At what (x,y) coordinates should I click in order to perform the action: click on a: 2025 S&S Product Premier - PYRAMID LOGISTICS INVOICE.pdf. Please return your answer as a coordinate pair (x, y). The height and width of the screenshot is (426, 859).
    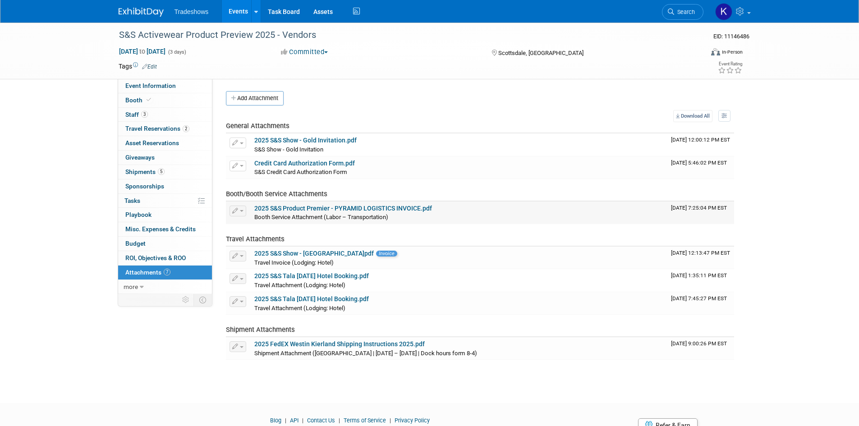
    Looking at the image, I should click on (343, 208).